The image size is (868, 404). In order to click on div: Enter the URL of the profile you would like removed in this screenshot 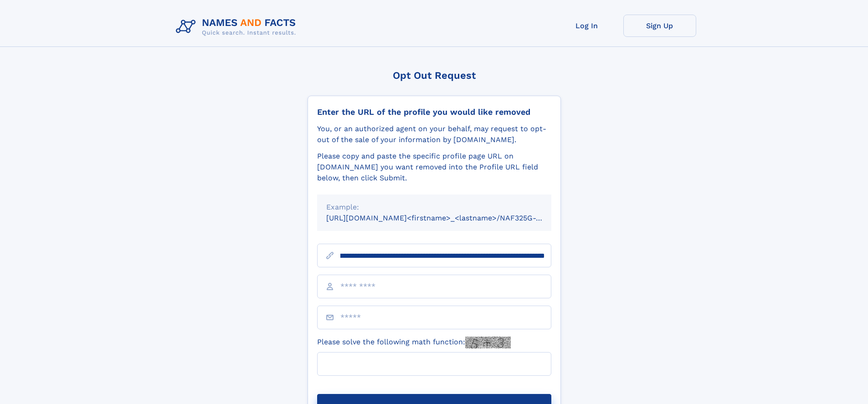, I will do `click(434, 112)`.